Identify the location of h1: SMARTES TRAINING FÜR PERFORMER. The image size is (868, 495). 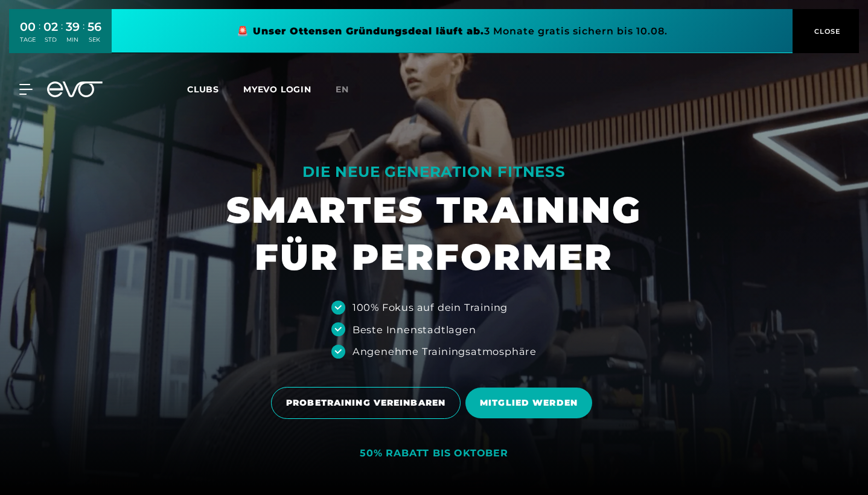
(434, 234).